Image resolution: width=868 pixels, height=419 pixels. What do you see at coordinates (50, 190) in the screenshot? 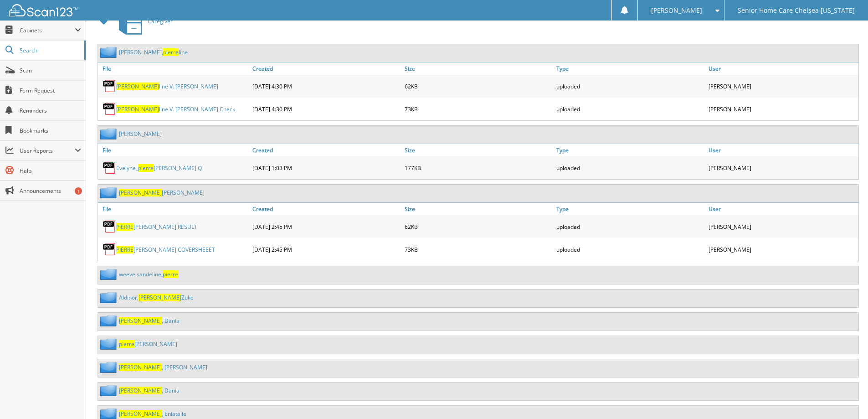
I see `span: Announcements` at bounding box center [50, 190].